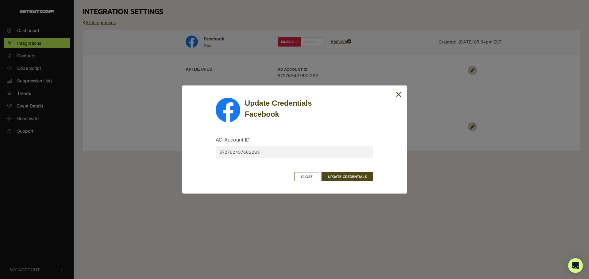 The image size is (589, 279). Describe the element at coordinates (262, 114) in the screenshot. I see `strong: Facebook` at that location.